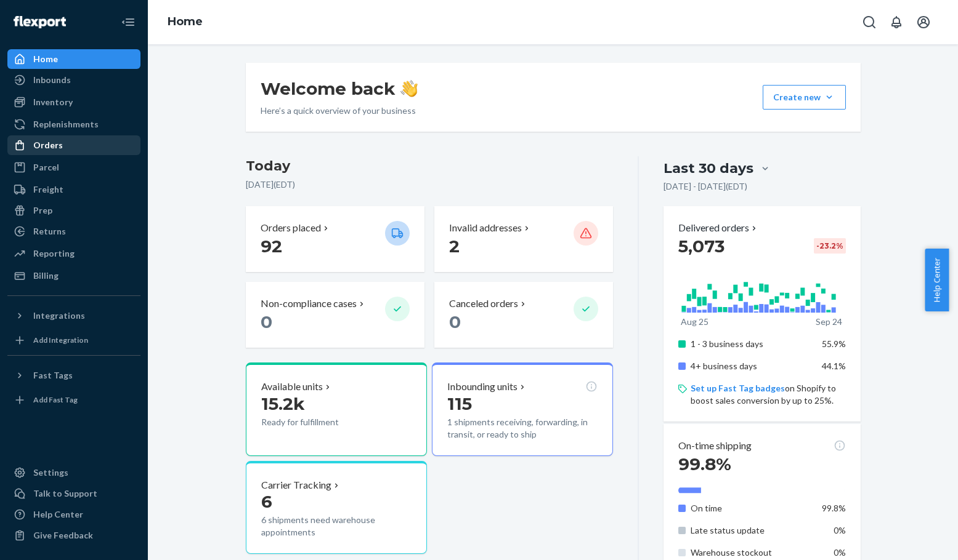 The image size is (958, 560). Describe the element at coordinates (185, 23) in the screenshot. I see `ol: breadcrumbs` at that location.